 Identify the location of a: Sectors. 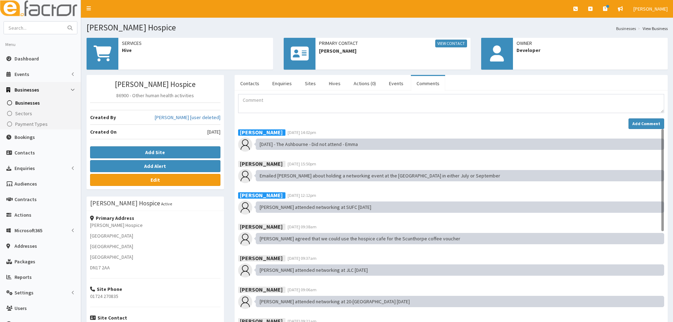
(41, 113).